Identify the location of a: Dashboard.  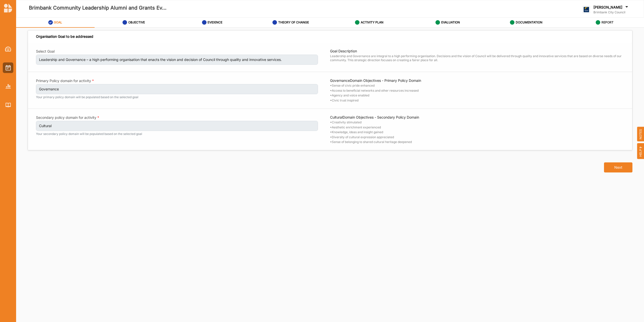
(8, 49).